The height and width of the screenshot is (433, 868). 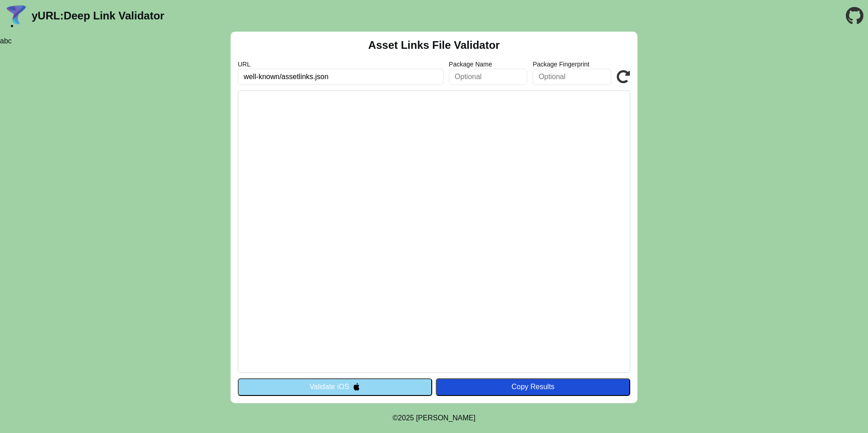 What do you see at coordinates (533, 387) in the screenshot?
I see `button: Copy Results` at bounding box center [533, 387].